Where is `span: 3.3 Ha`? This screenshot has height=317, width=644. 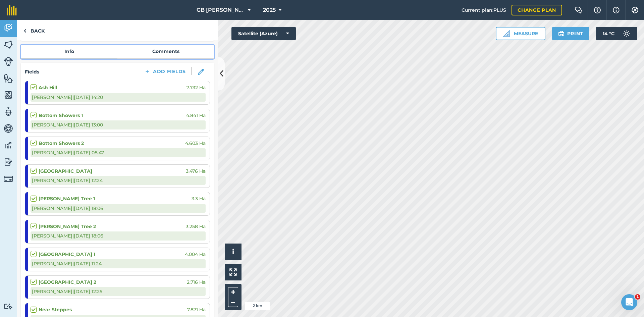 span: 3.3 Ha is located at coordinates (198, 198).